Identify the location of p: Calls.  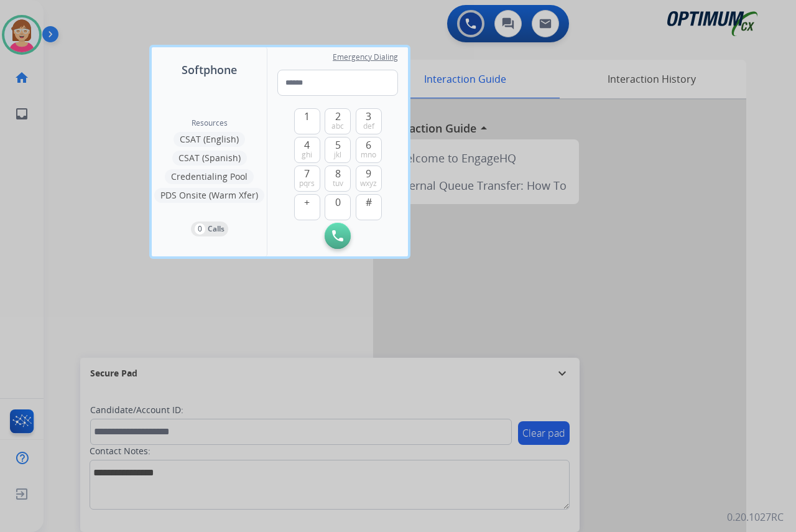
(216, 229).